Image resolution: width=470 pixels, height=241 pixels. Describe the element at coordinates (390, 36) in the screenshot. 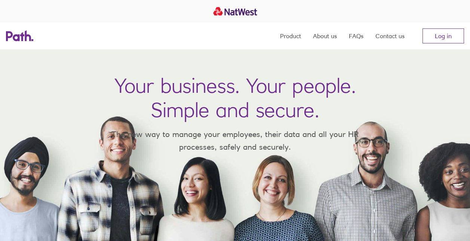

I see `a: Contact us` at that location.